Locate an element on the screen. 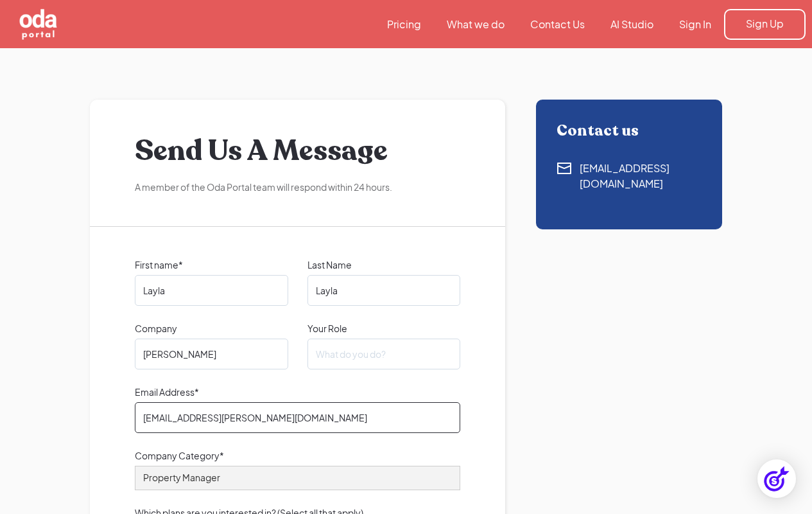  input: Please enter your email address is located at coordinates (297, 417).